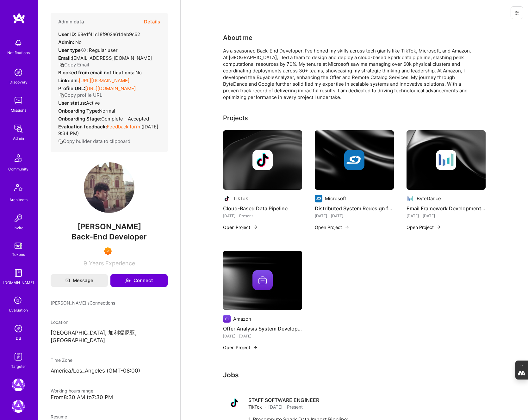 This screenshot has height=420, width=528. Describe the element at coordinates (85, 263) in the screenshot. I see `span: 9` at that location.